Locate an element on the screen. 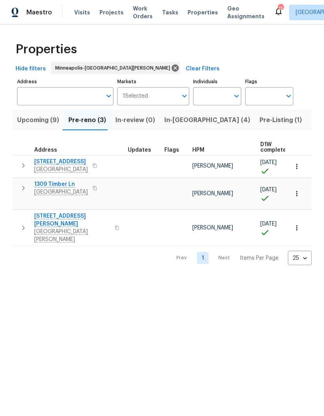 This screenshot has width=324, height=416. label: Individuals is located at coordinates (217, 82).